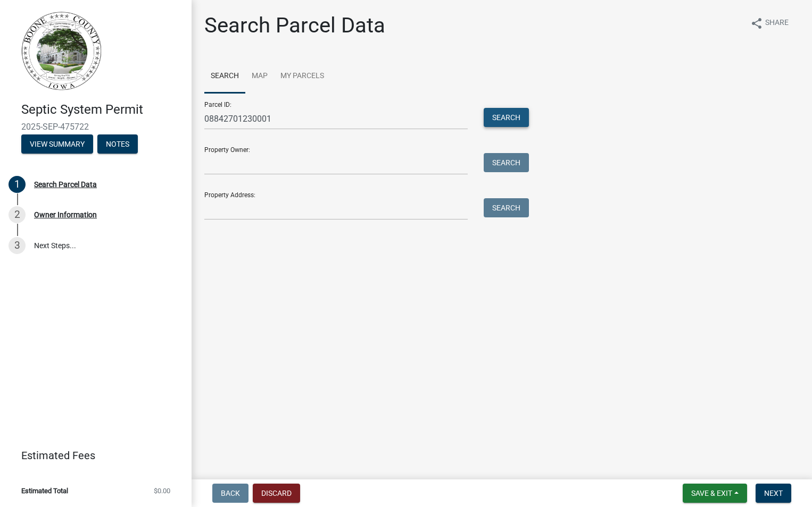  What do you see at coordinates (102, 110) in the screenshot?
I see `h4: Septic System Permit` at bounding box center [102, 110].